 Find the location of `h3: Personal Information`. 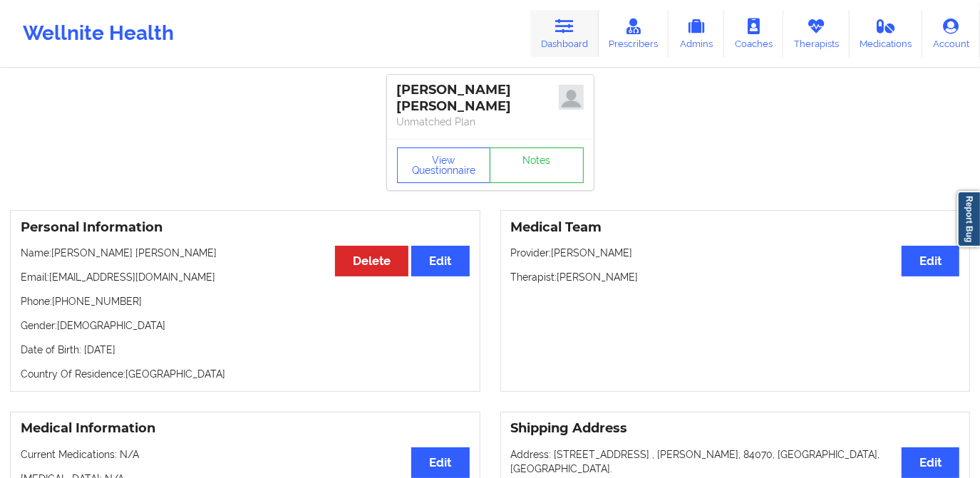

h3: Personal Information is located at coordinates (245, 228).